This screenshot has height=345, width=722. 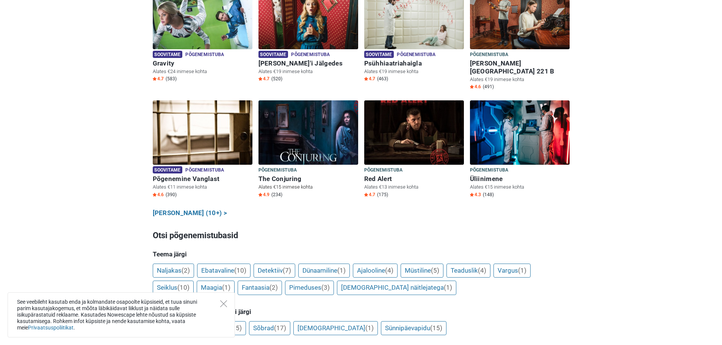 What do you see at coordinates (171, 195) in the screenshot?
I see `span: (390)` at bounding box center [171, 195].